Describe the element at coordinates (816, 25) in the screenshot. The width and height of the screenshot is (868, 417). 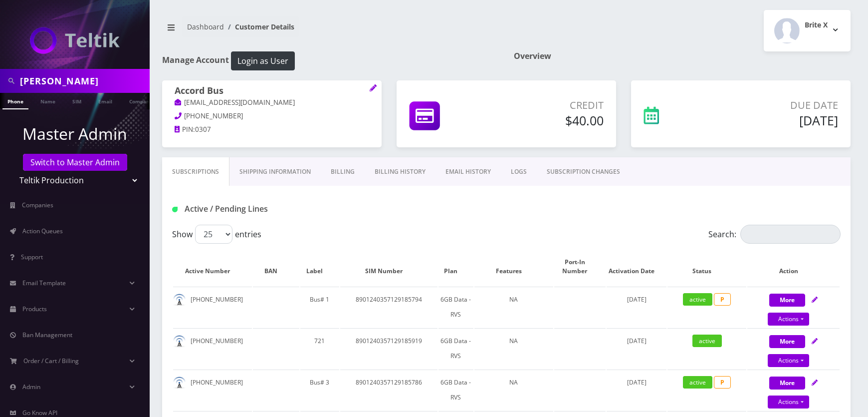
I see `h2: Brite X` at that location.